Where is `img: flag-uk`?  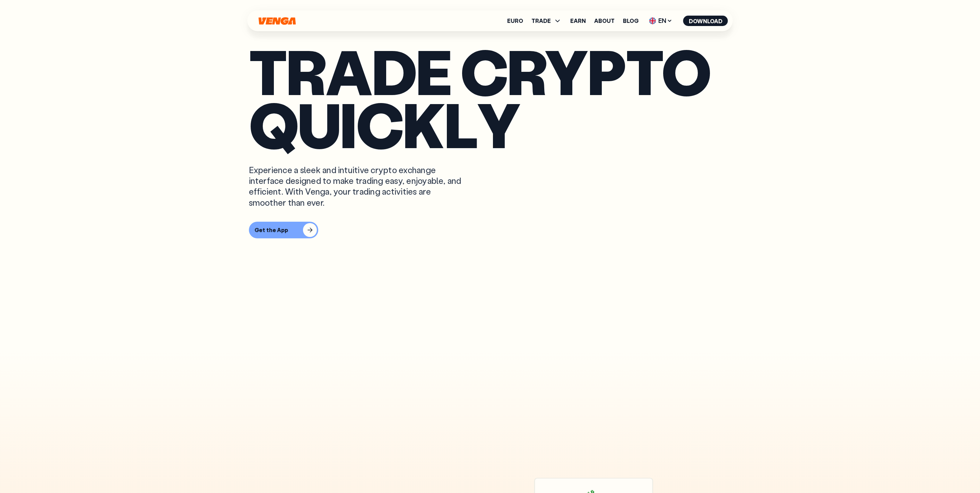
img: flag-uk is located at coordinates (653, 21).